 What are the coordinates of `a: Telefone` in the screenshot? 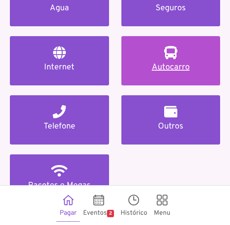 It's located at (59, 120).